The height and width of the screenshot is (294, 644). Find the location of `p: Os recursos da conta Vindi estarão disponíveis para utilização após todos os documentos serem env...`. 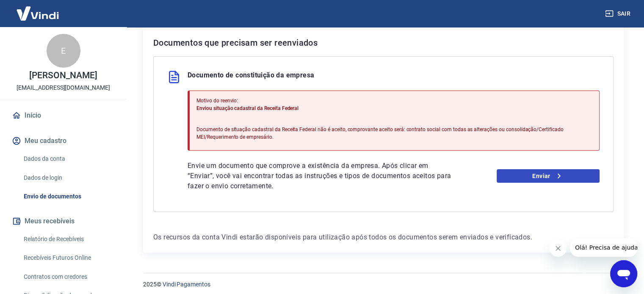

p: Os recursos da conta Vindi estarão disponíveis para utilização após todos os documentos serem env... is located at coordinates (383, 237).